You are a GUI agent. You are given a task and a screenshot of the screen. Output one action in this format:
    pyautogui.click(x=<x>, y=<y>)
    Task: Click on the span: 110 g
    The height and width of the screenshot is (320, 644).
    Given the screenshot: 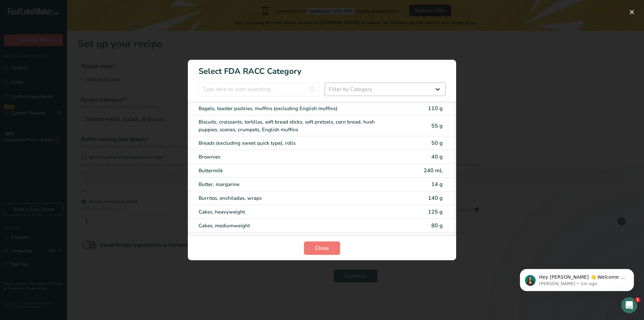 What is the action you would take?
    pyautogui.click(x=435, y=108)
    